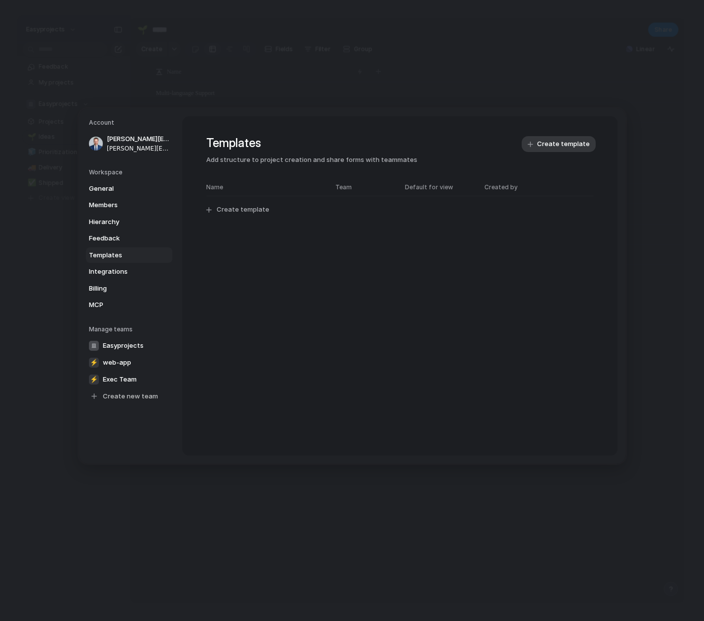  I want to click on span: Default for view, so click(429, 187).